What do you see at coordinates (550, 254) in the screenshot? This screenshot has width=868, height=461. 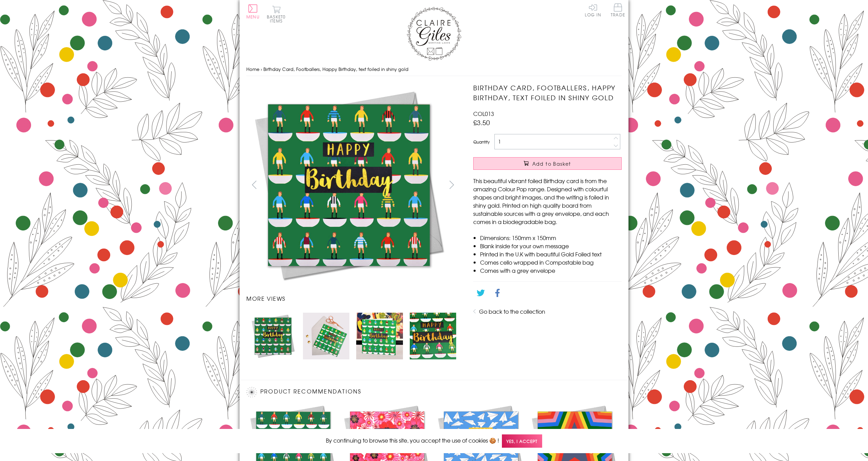 I see `li: Printed in the U.K with beautiful Gold Foiled text` at bounding box center [550, 254].